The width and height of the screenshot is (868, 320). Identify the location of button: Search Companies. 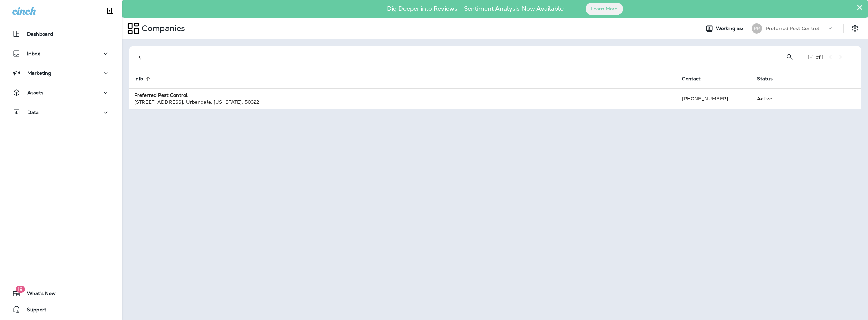
(790, 57).